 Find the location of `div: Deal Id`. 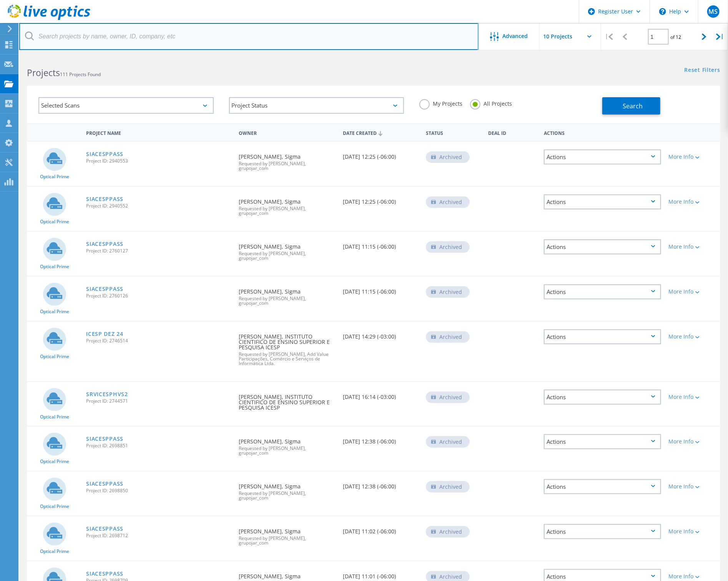

div: Deal Id is located at coordinates (512, 132).